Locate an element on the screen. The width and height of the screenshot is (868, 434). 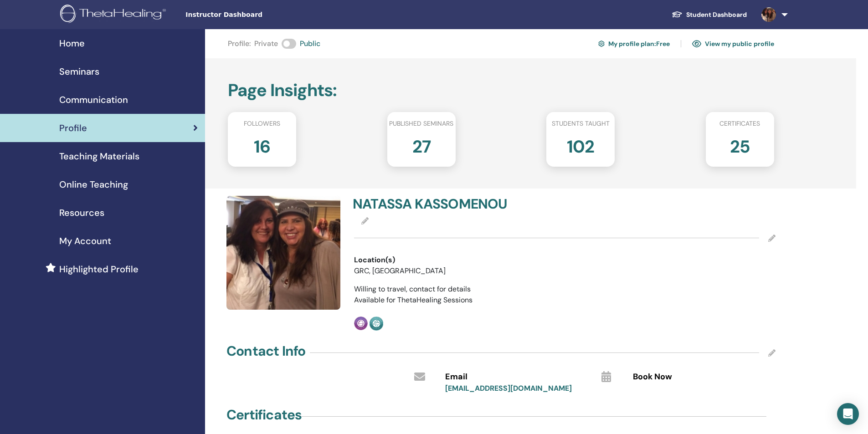
h4: Certificates is located at coordinates (264, 415).